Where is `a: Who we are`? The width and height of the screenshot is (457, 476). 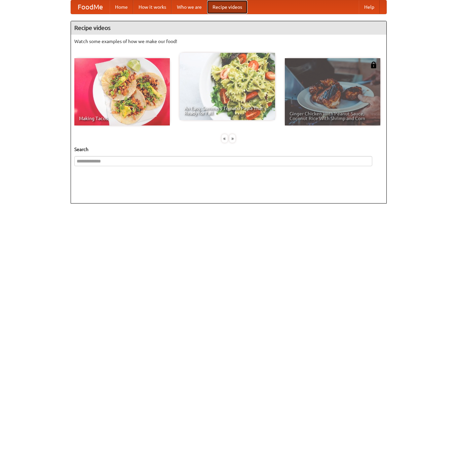 a: Who we are is located at coordinates (189, 7).